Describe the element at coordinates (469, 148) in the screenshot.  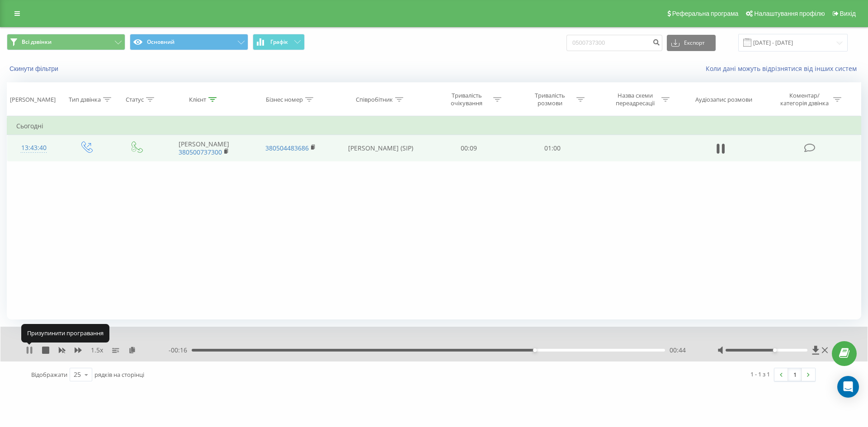
I see `td: 00:09` at that location.